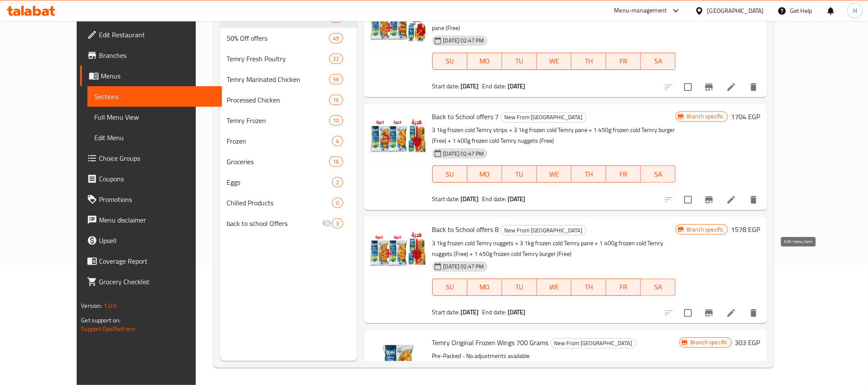  What do you see at coordinates (274, 223) in the screenshot?
I see `span: back to school Offers` at bounding box center [274, 223].